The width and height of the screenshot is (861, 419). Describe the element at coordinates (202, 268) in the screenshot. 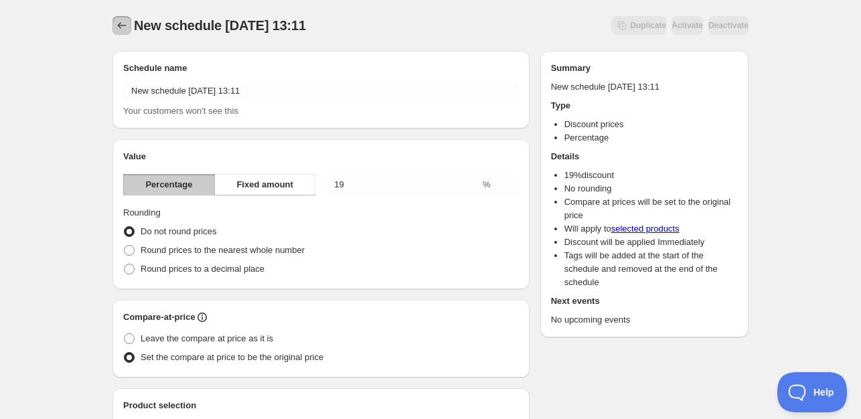

I see `span: Round prices to a decimal place` at that location.